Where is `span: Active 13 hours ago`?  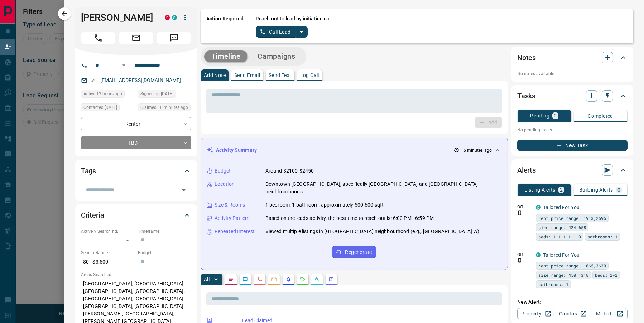
span: Active 13 hours ago is located at coordinates (103, 94).